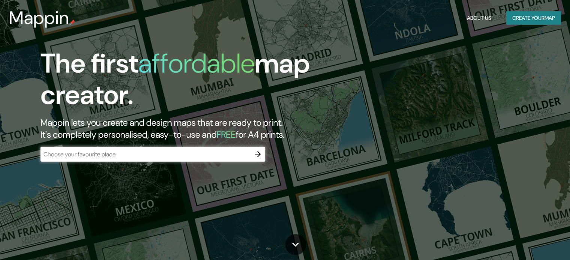 The height and width of the screenshot is (260, 570). What do you see at coordinates (72, 22) in the screenshot?
I see `img: mappin-pin` at bounding box center [72, 22].